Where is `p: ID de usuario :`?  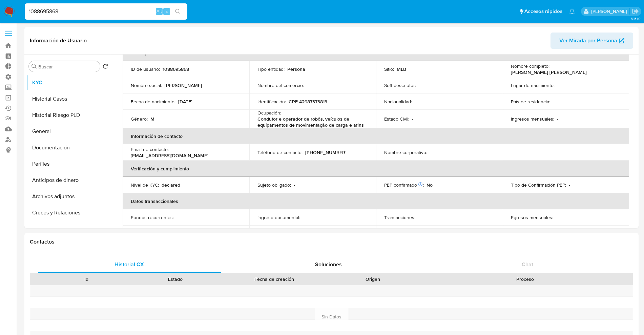
p: ID de usuario : is located at coordinates (145, 69).